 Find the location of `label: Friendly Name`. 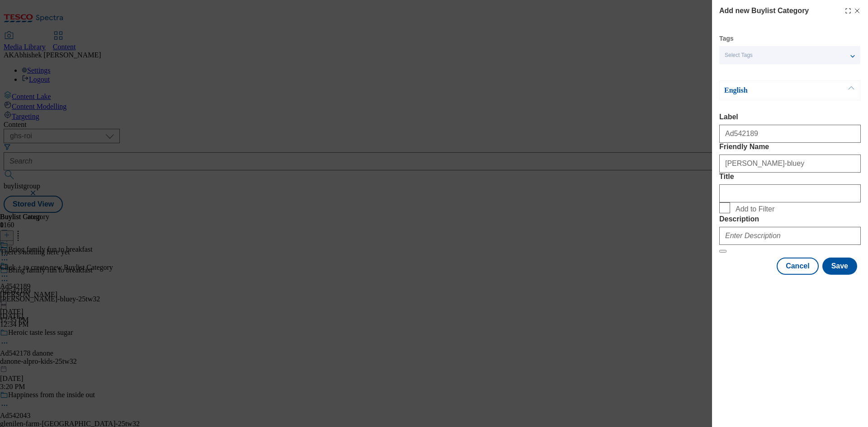

label: Friendly Name is located at coordinates (789, 147).